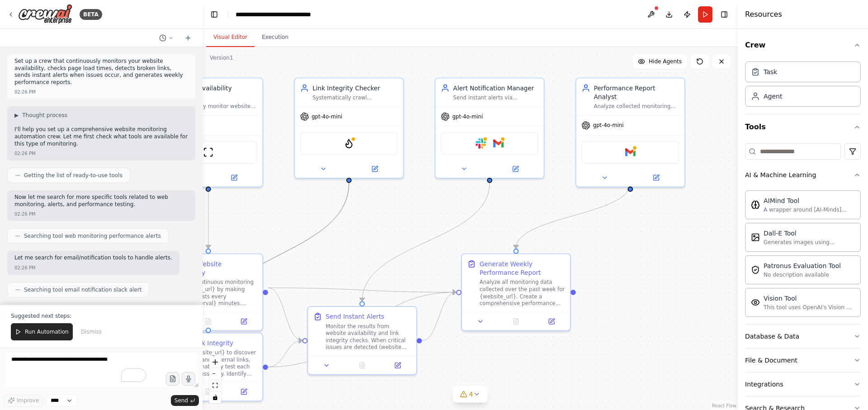  I want to click on div: Monitor Website Availability, so click(214, 268).